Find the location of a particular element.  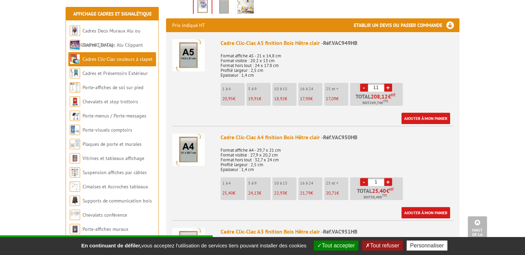

a: Chevalets conférence is located at coordinates (105, 215).